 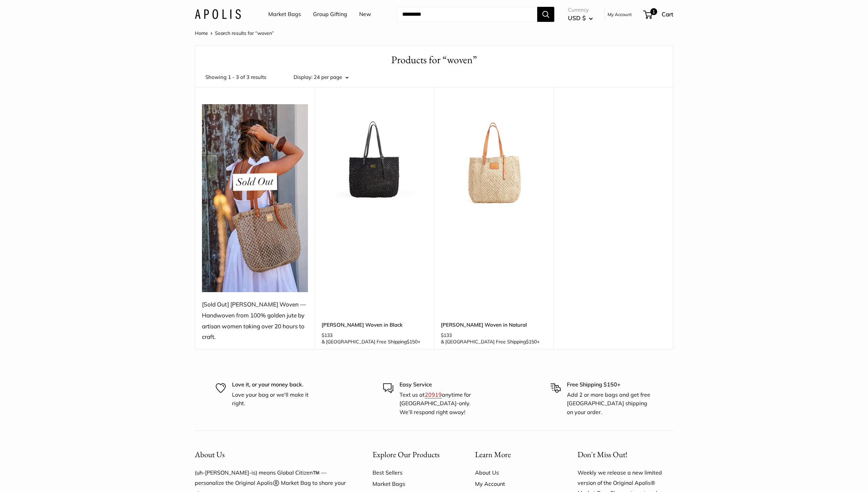 What do you see at coordinates (494, 157) in the screenshot?
I see `a: Mercado Woven in NaturalMercado Woven in Natural` at bounding box center [494, 157].